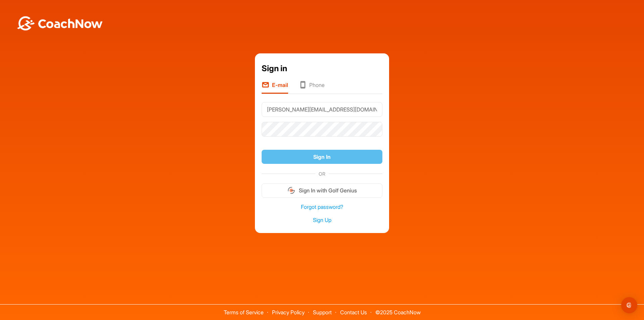 This screenshot has width=644, height=320. What do you see at coordinates (60, 23) in the screenshot?
I see `img: BwLJSsUCoWCh5upNqxVrqldRgqLPVwmV24tXu5FoVAoFEpwwqQ3VIfuoInZCoVCoTD4vwADAC3ZFMkVEQFDAAAAAElFTkSuQmCC` at bounding box center [60, 23].